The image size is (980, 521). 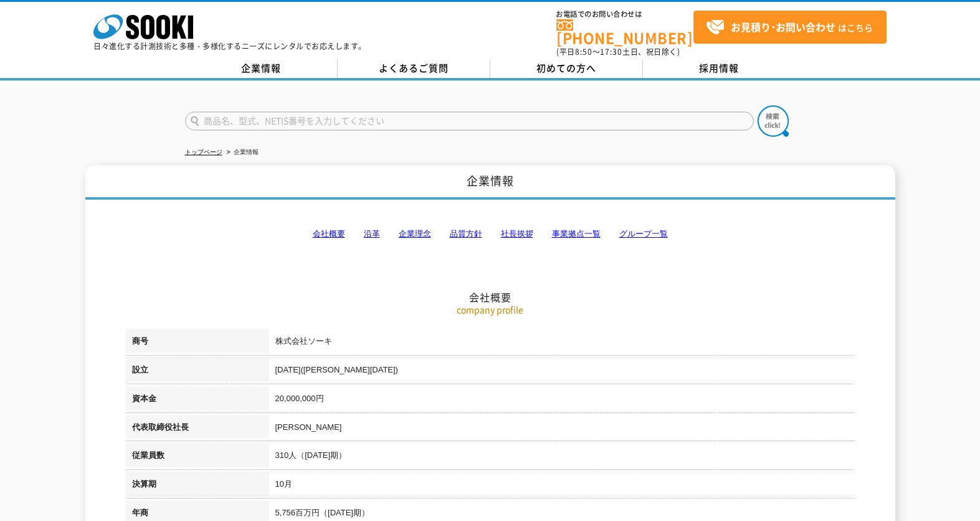 What do you see at coordinates (469, 121) in the screenshot?
I see `input: 商品名、型式、NETIS番号を入力してください` at bounding box center [469, 121].